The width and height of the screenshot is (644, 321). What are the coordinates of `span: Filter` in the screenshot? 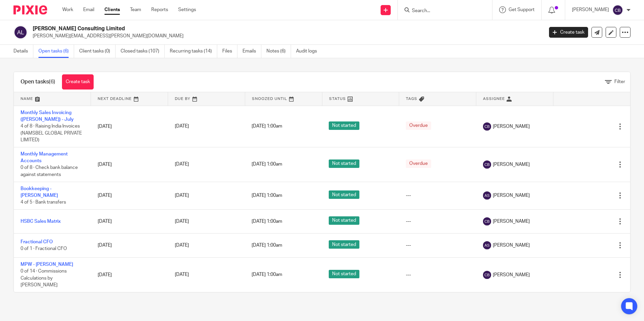 It's located at (619, 82).